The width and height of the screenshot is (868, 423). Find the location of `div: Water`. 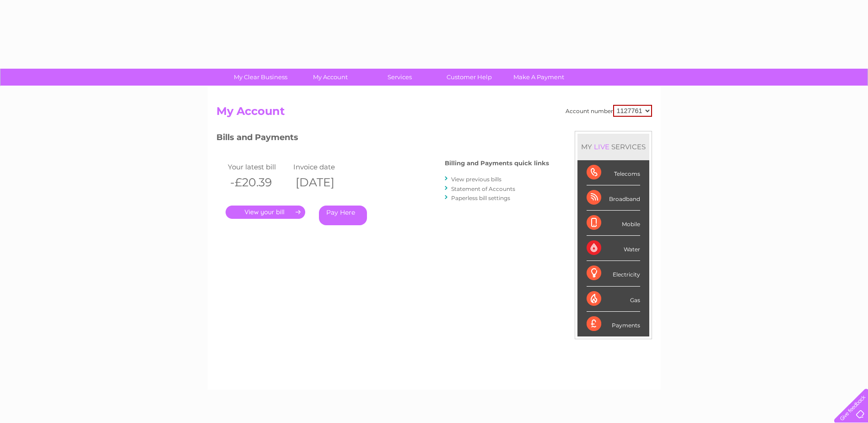

div: Water is located at coordinates (613, 248).